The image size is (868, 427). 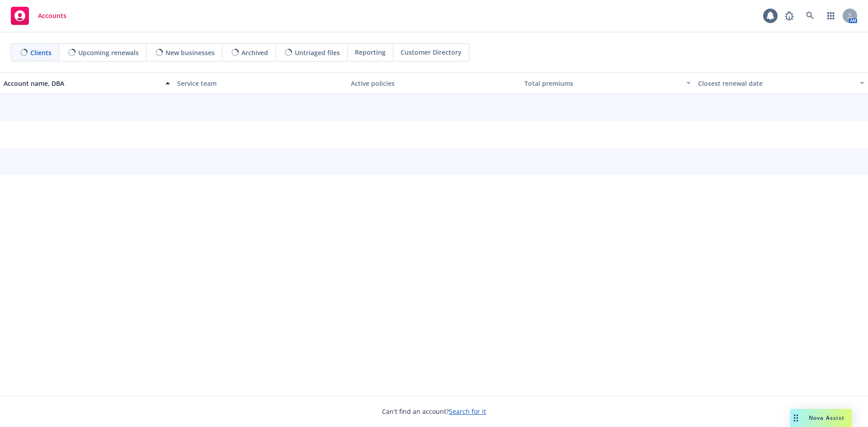 What do you see at coordinates (255, 52) in the screenshot?
I see `span: Archived` at bounding box center [255, 52].